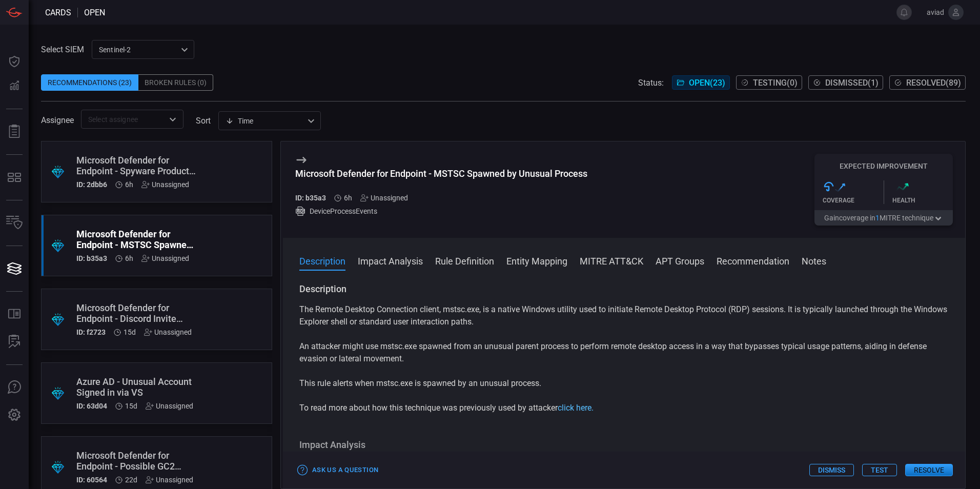 The height and width of the screenshot is (489, 980). What do you see at coordinates (651, 82) in the screenshot?
I see `span: Status:` at bounding box center [651, 82].